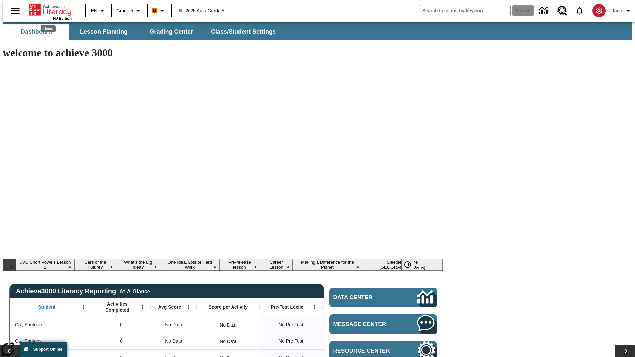 This screenshot has height=357, width=635. Describe the element at coordinates (244, 32) in the screenshot. I see `button: Class/Student Settings` at that location.